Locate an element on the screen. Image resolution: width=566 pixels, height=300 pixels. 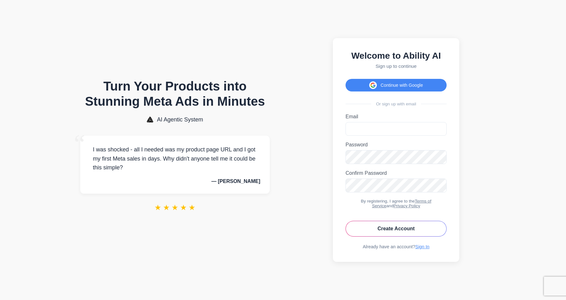
label: Email is located at coordinates (396, 117).